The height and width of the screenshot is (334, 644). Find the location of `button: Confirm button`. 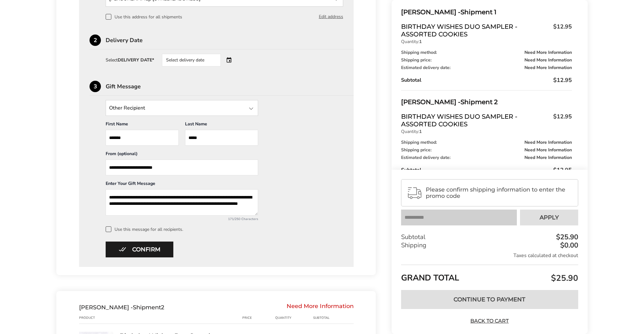

button: Confirm button is located at coordinates (140, 249).